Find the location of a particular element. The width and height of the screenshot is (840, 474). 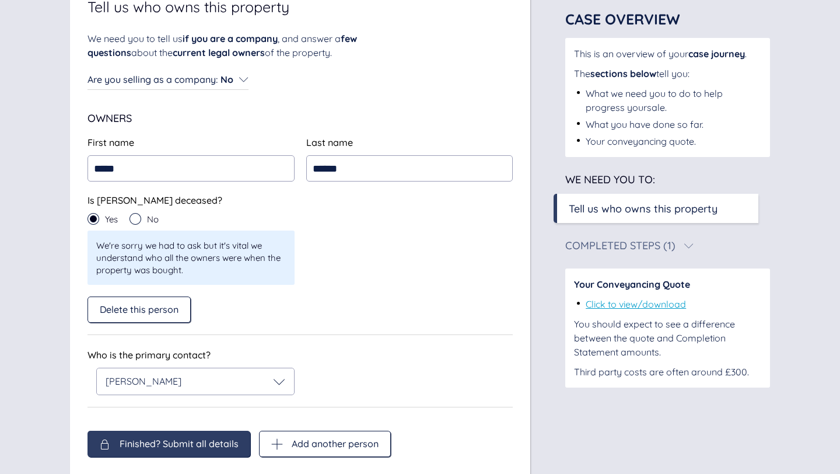

span: Delete this person is located at coordinates (139, 309).